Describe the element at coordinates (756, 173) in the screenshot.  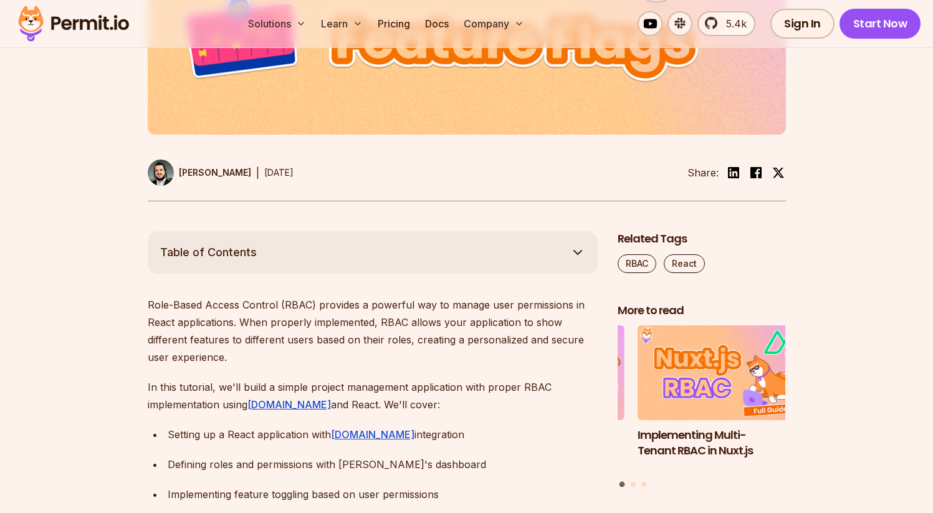
I see `img: facebook` at that location.